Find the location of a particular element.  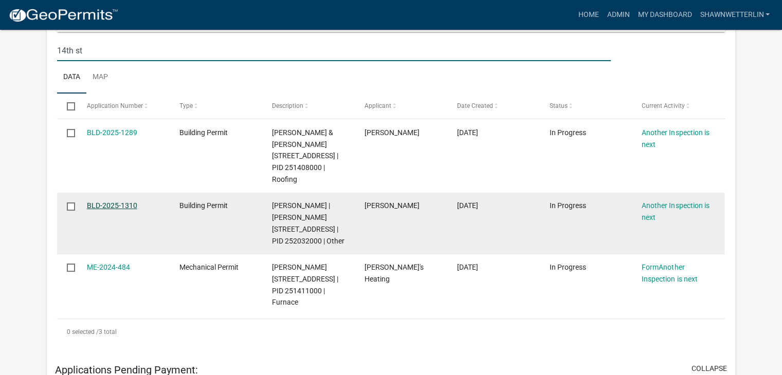

span: 06/27/2025 is located at coordinates (467, 206).